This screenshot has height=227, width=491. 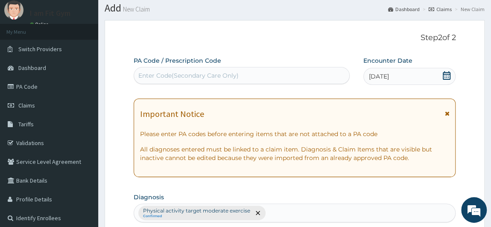 What do you see at coordinates (25, 53) in the screenshot?
I see `img: d_794563401_company_1708531726252_794563401` at bounding box center [25, 53].